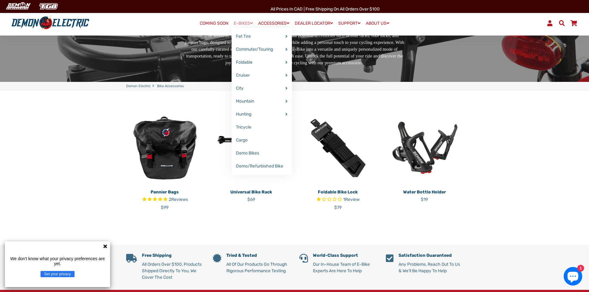  I want to click on img: Water Bottle Holder, so click(424, 148).